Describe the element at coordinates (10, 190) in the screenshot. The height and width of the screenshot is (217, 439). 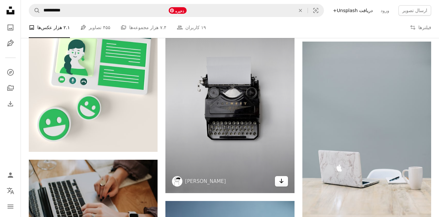
I see `button: زبان` at that location.